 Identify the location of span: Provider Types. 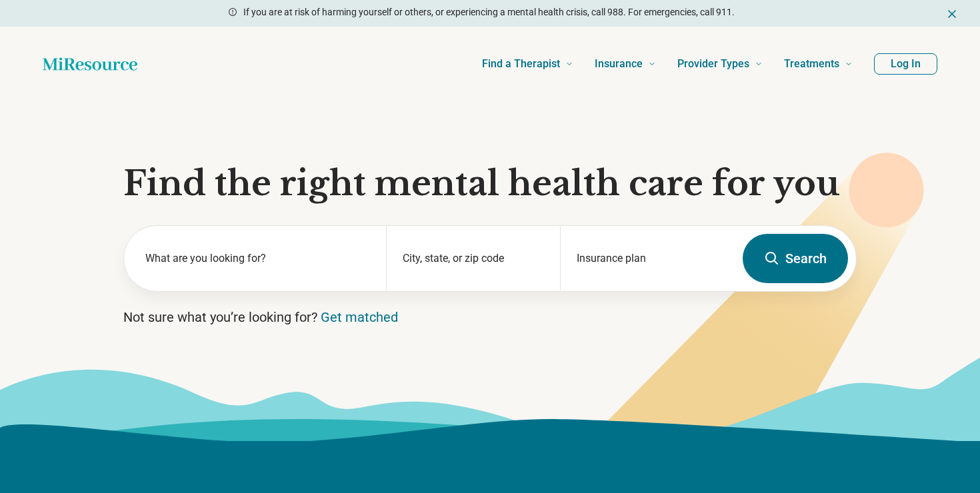
(714, 64).